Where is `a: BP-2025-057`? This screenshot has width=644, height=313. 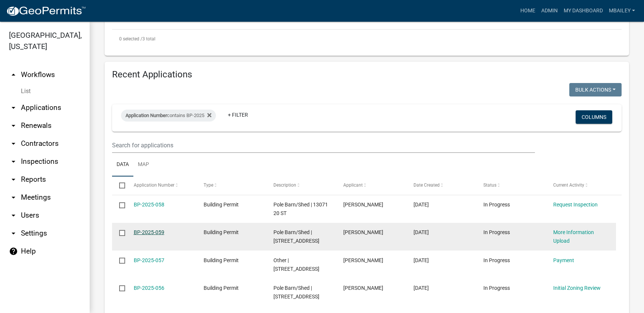 a: BP-2025-057 is located at coordinates (149, 260).